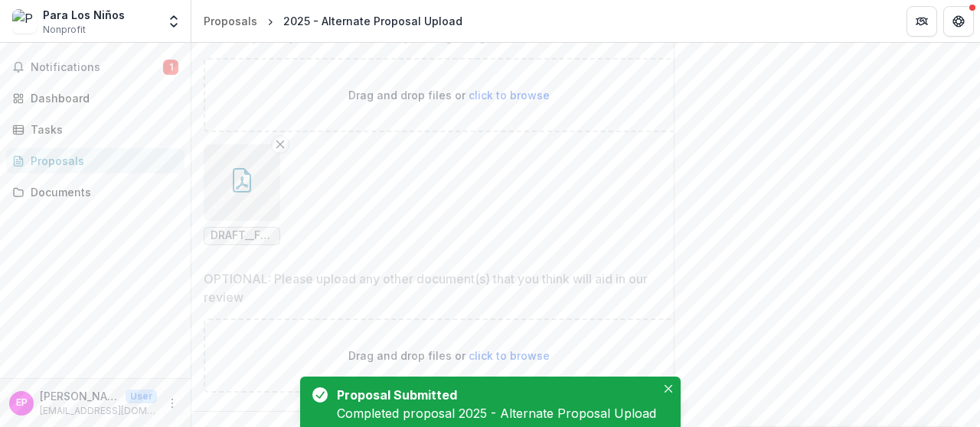  I want to click on div: Tasks, so click(101, 129).